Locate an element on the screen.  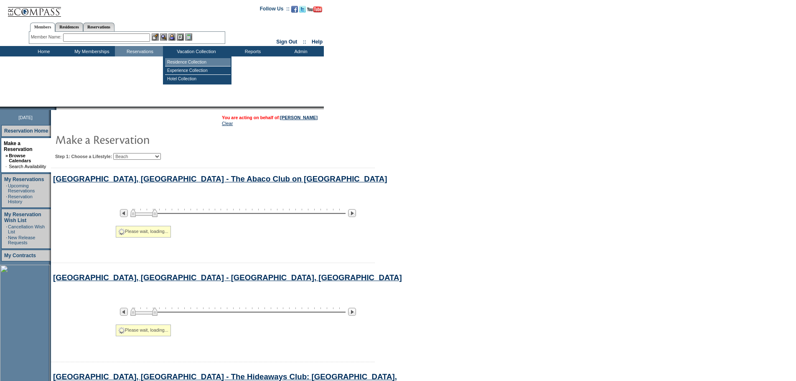
img: promoShadowLeftCorner.gif is located at coordinates (55, 108).